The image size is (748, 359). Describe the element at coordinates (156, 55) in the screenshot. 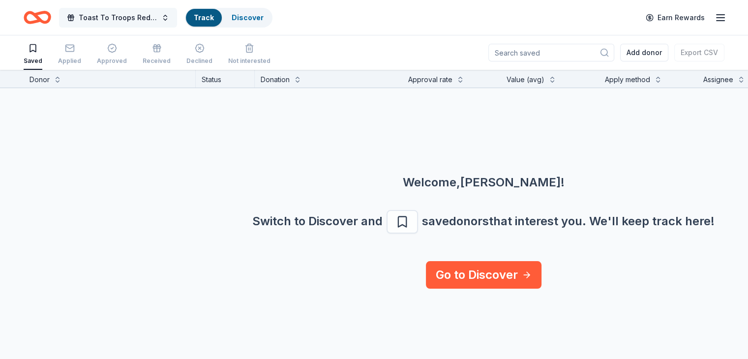

I see `button: Received` at that location.